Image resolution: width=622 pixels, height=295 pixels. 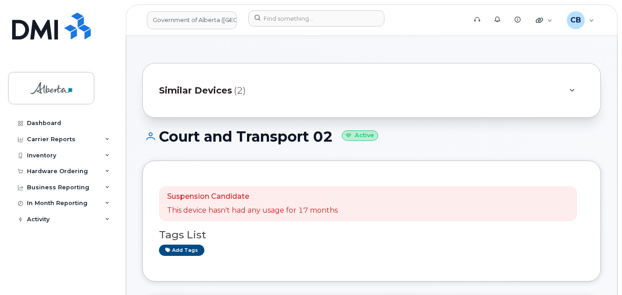 What do you see at coordinates (240, 90) in the screenshot?
I see `span: (2)` at bounding box center [240, 90].